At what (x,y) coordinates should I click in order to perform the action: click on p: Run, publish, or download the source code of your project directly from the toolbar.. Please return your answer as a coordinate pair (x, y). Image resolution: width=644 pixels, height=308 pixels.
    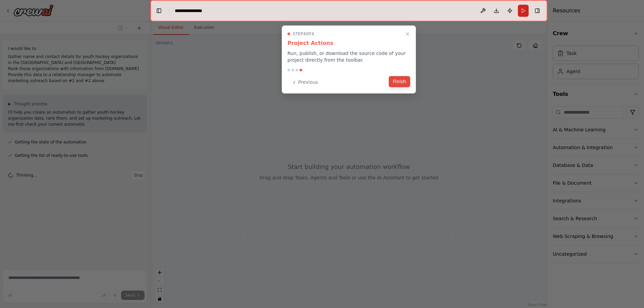
    Looking at the image, I should click on (349, 57).